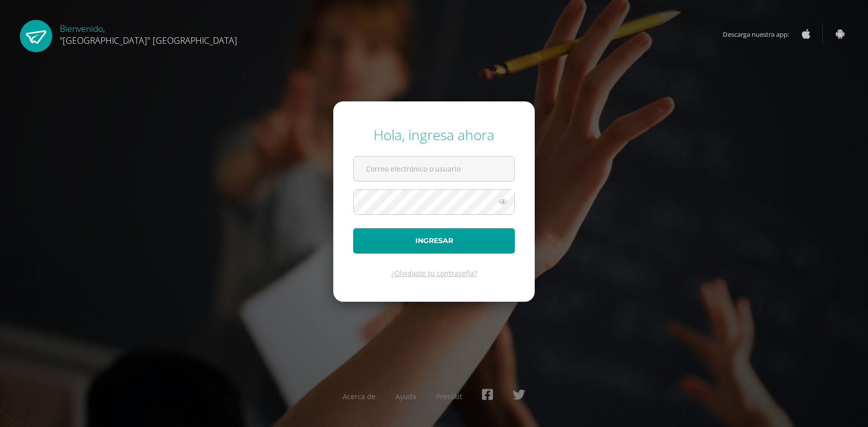 This screenshot has height=427, width=868. Describe the element at coordinates (148, 33) in the screenshot. I see `div: Bienvenido,` at that location.